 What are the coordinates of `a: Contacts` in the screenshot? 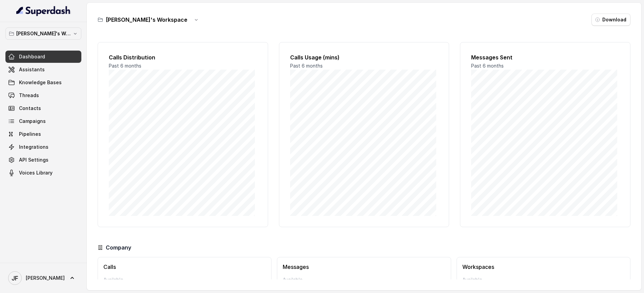 It's located at (43, 108).